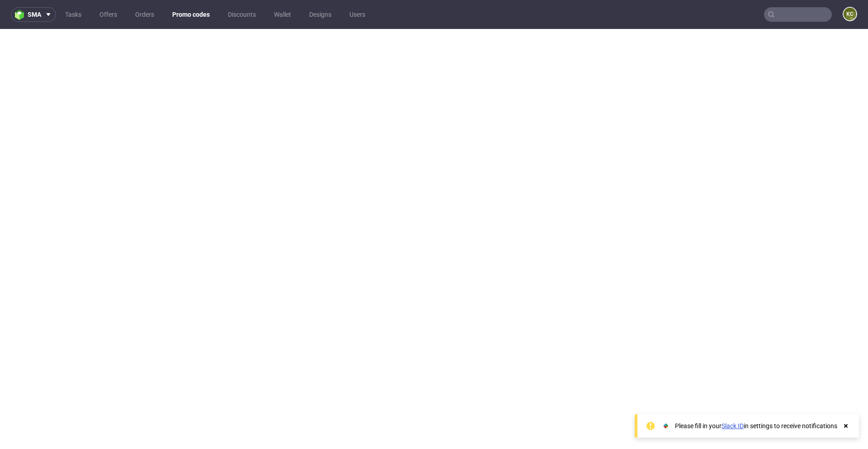 The width and height of the screenshot is (868, 449). I want to click on div: Please fill in your in settings to receive notifications, so click(756, 425).